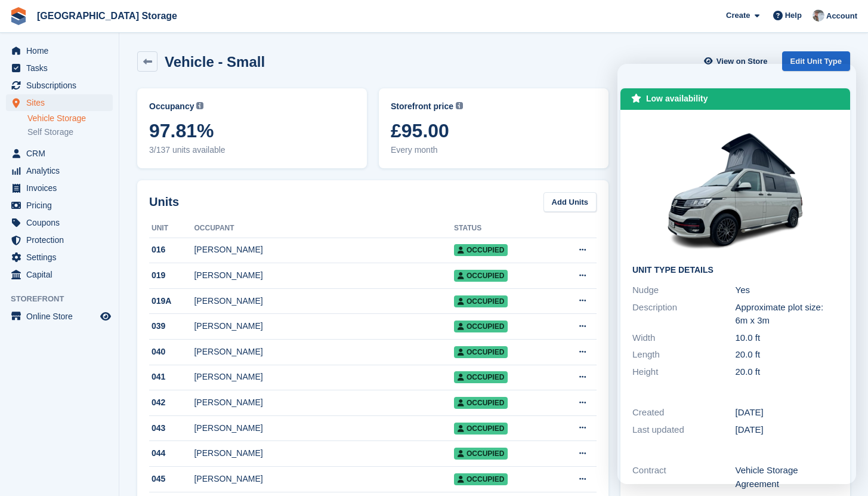 This screenshot has height=496, width=868. I want to click on div: 019A, so click(171, 301).